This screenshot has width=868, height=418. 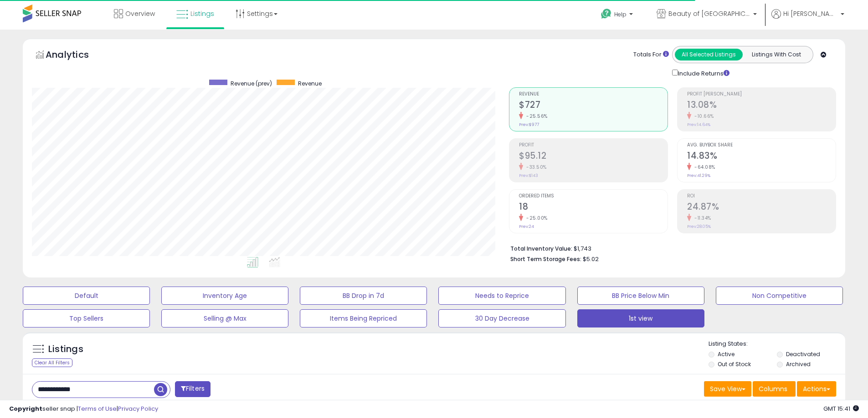 I want to click on button: Actions, so click(x=817, y=389).